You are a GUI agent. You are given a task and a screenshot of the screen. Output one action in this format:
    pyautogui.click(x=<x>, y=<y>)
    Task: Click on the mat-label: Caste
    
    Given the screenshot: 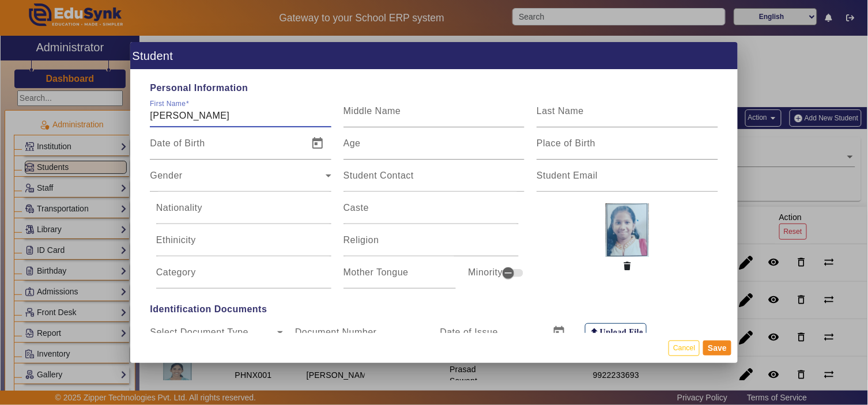 What is the action you would take?
    pyautogui.click(x=356, y=207)
    